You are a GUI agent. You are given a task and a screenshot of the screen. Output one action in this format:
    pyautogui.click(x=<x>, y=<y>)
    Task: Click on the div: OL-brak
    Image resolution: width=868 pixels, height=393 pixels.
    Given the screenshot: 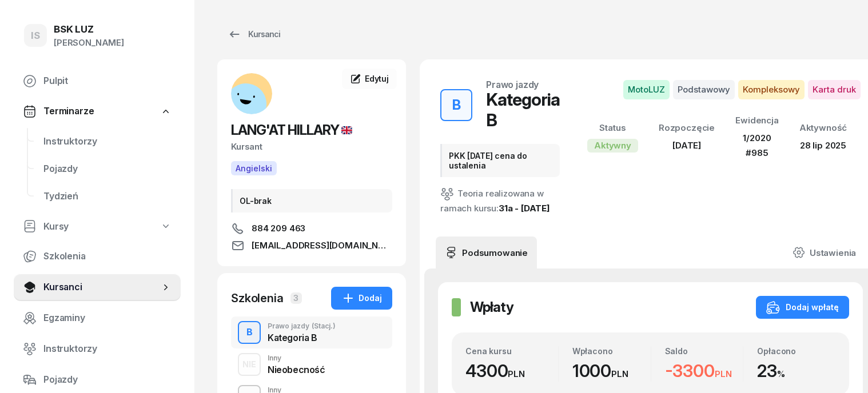 What is the action you would take?
    pyautogui.click(x=312, y=201)
    